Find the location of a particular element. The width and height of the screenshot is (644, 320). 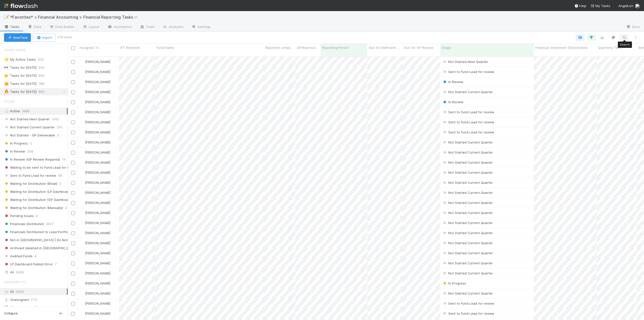

span: 1062 is located at coordinates (56, 119).